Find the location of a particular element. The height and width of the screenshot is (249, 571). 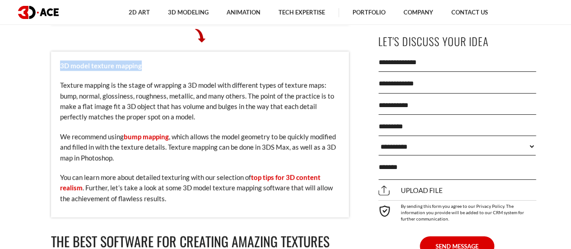

p: We recommend using , which allows the model geometry to be quickly modified and filled in with th... is located at coordinates (200, 147).